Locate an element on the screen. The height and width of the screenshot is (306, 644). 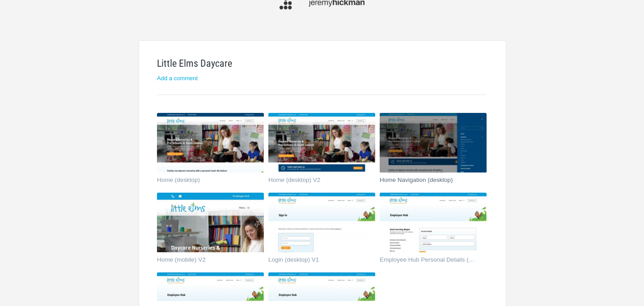
h1: Little Elms Daycare is located at coordinates (322, 64).